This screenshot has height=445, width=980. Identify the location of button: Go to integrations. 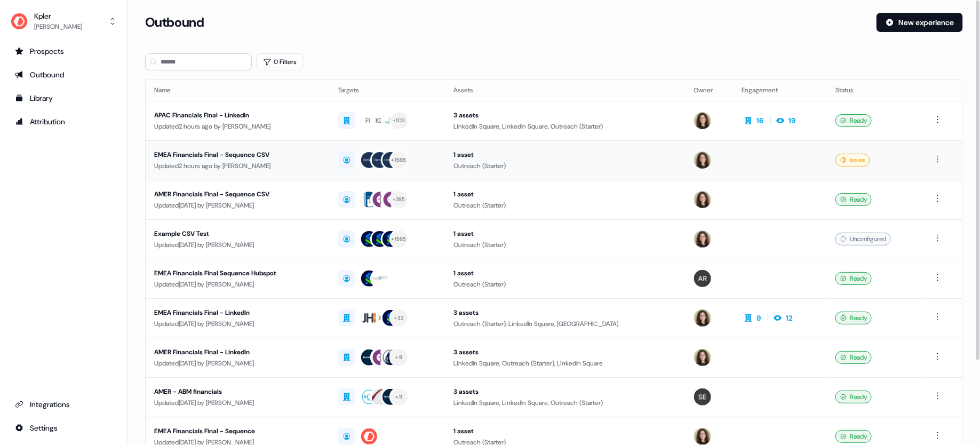
(63, 428).